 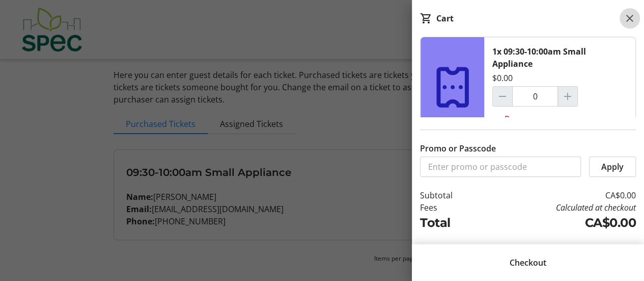 I want to click on td: Total, so click(x=451, y=223).